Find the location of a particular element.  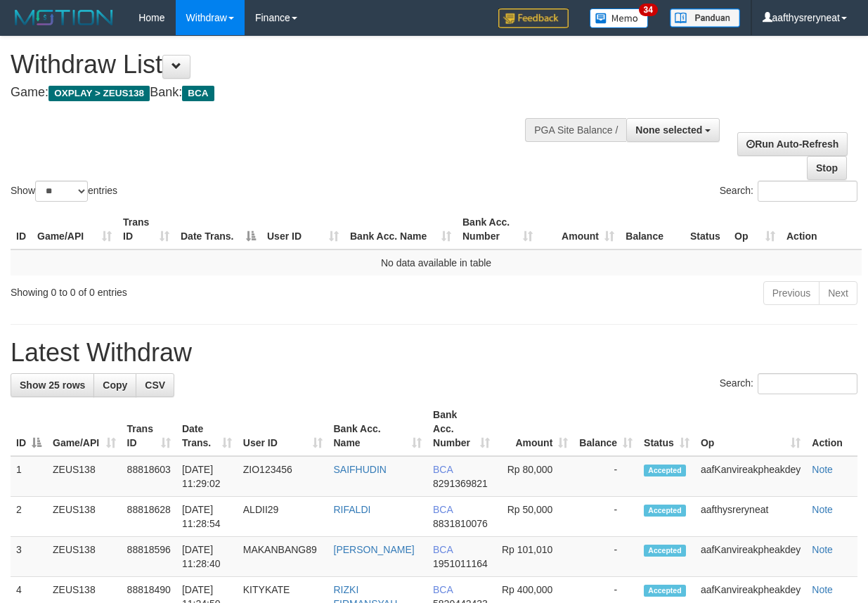

th: Balance: activate to sort column ascending is located at coordinates (606, 428).